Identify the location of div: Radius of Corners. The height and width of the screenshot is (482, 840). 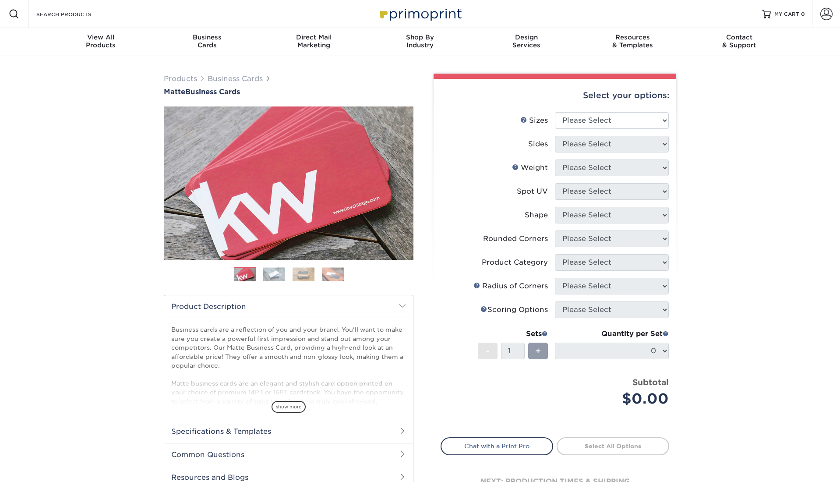
(511, 286).